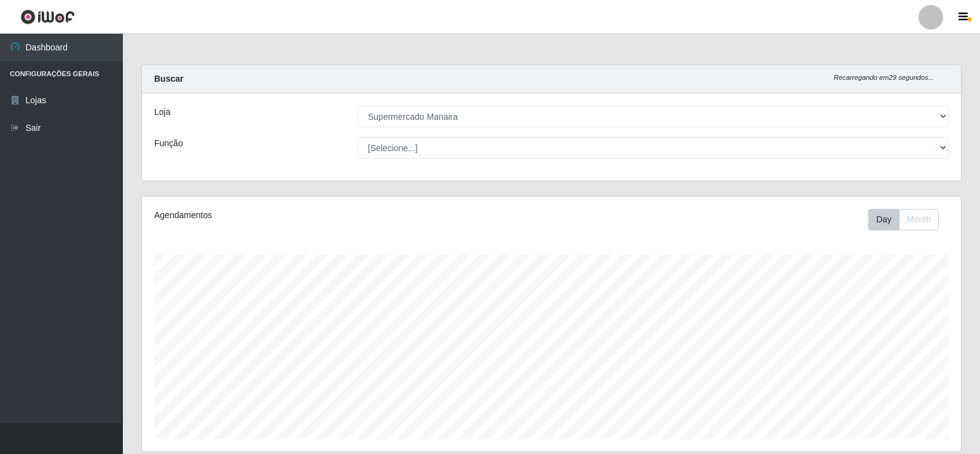 Image resolution: width=980 pixels, height=454 pixels. What do you see at coordinates (168, 143) in the screenshot?
I see `label: Função` at bounding box center [168, 143].